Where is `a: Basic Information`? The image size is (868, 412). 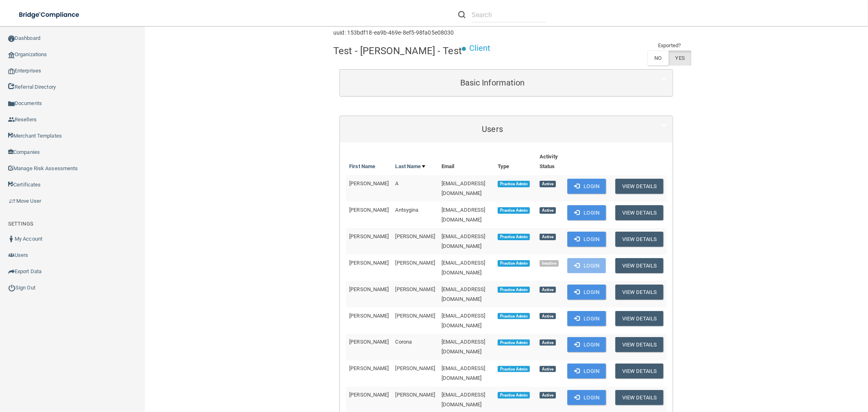 a: Basic Information is located at coordinates (506, 83).